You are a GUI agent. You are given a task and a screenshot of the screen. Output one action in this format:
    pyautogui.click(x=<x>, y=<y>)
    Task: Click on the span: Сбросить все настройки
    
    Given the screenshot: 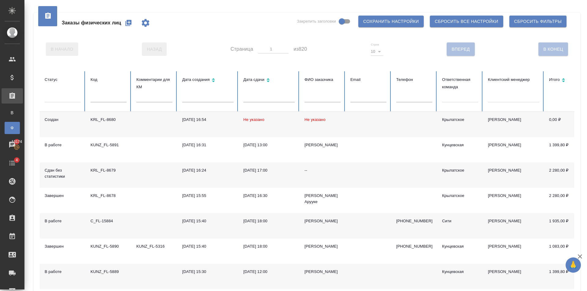 What is the action you would take?
    pyautogui.click(x=466, y=21)
    